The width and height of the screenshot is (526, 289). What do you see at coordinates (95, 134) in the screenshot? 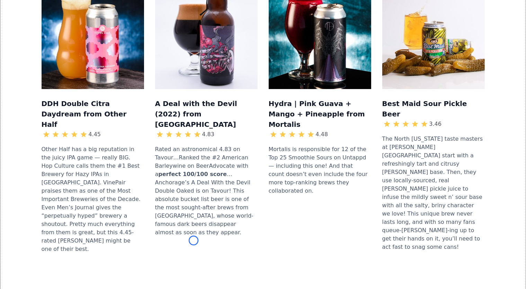
I see `div: 4.45` at bounding box center [95, 134].